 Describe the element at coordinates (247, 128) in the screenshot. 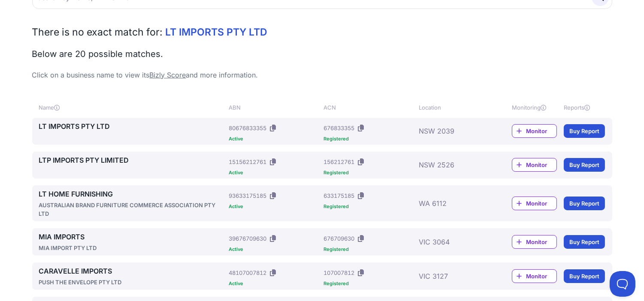

I see `div: 80676833355` at that location.